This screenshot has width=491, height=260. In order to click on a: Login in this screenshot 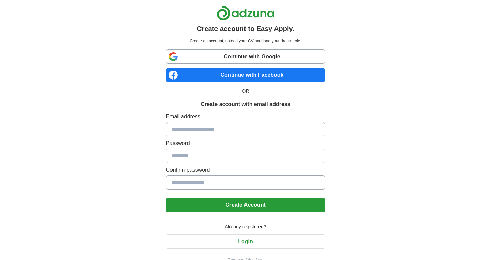, I will do `click(245, 241)`.